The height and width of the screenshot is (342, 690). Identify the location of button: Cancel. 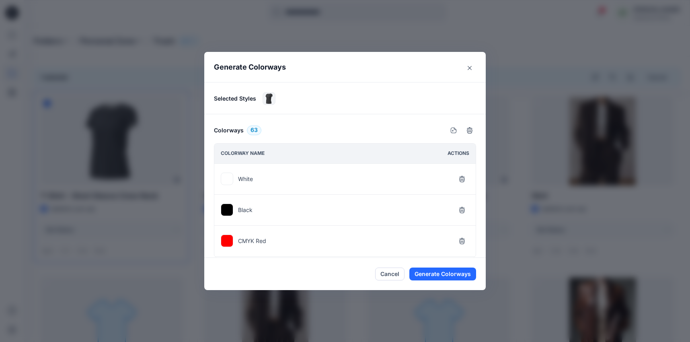
(390, 274).